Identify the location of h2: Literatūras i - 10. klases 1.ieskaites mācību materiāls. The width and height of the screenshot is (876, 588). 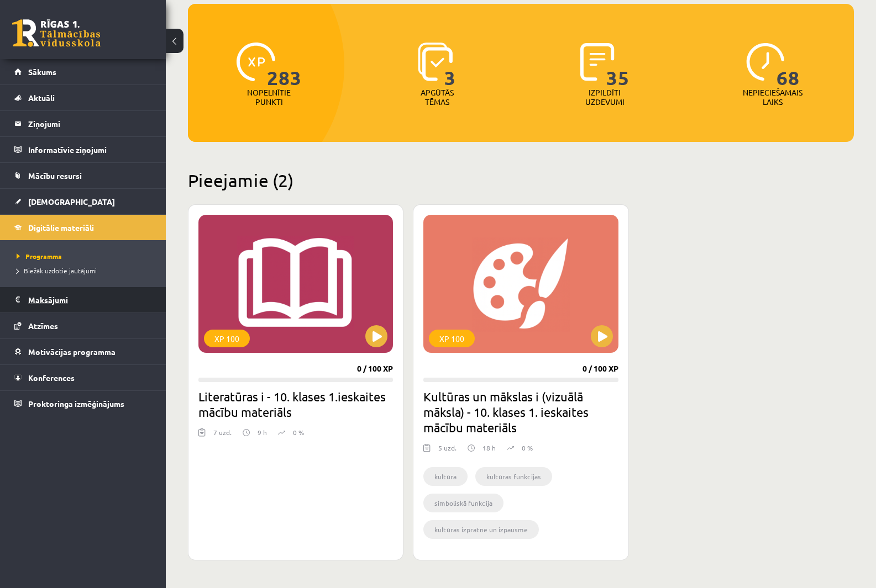
(296, 404).